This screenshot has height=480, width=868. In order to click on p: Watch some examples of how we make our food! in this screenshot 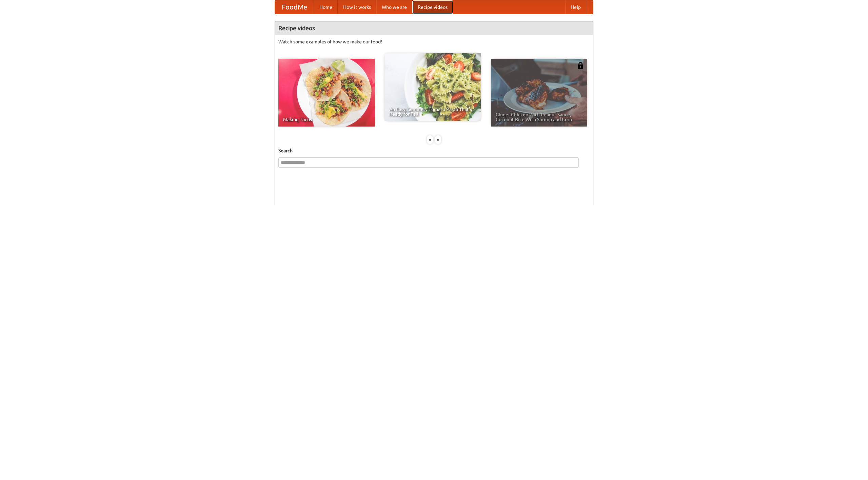, I will do `click(434, 42)`.